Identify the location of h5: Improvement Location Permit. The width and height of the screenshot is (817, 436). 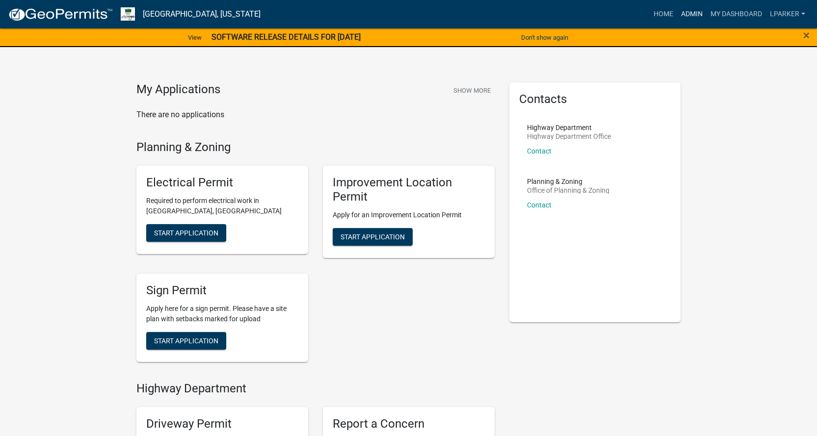
(409, 190).